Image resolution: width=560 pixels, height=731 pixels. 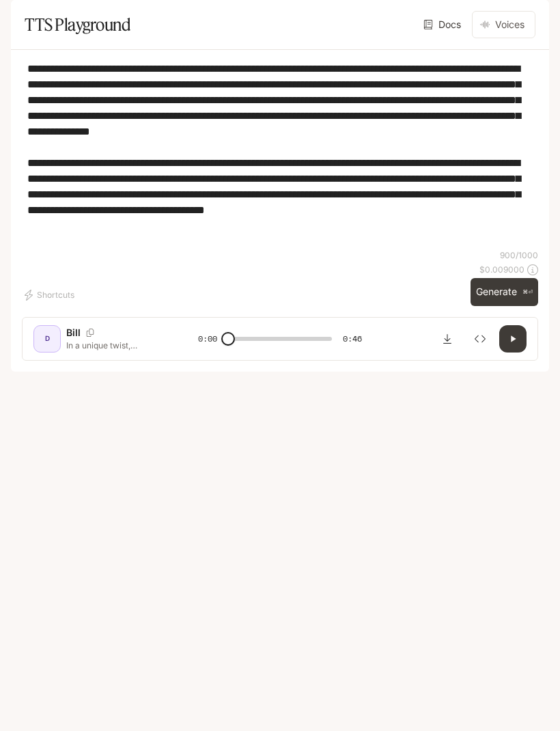 What do you see at coordinates (444, 24) in the screenshot?
I see `a: Docs` at bounding box center [444, 24].